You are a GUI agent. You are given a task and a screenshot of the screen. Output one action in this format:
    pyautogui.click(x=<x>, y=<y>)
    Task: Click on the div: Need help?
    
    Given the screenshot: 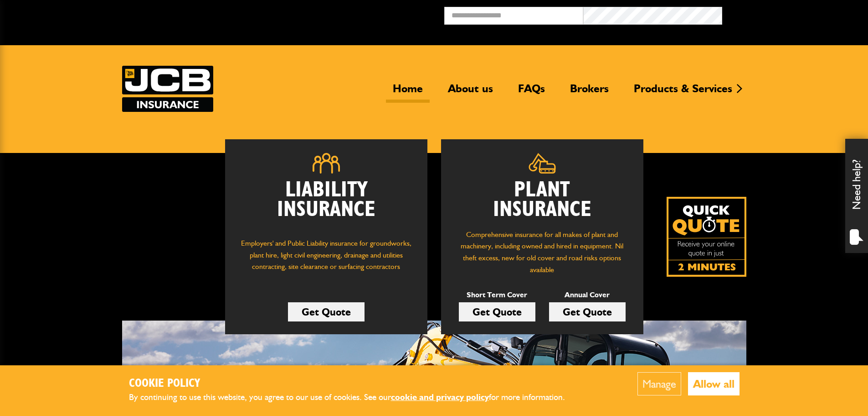 What is the action you would take?
    pyautogui.click(x=857, y=196)
    